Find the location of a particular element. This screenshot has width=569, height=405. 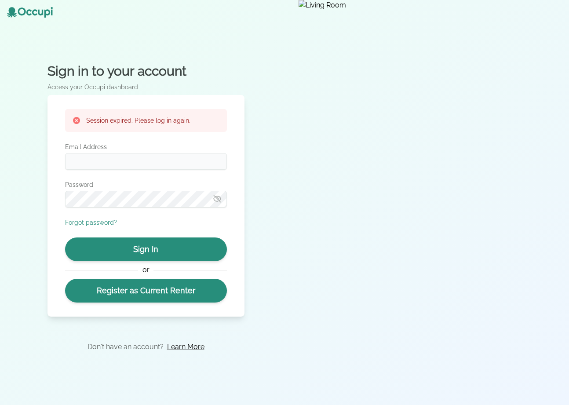

label: Password is located at coordinates (146, 185).